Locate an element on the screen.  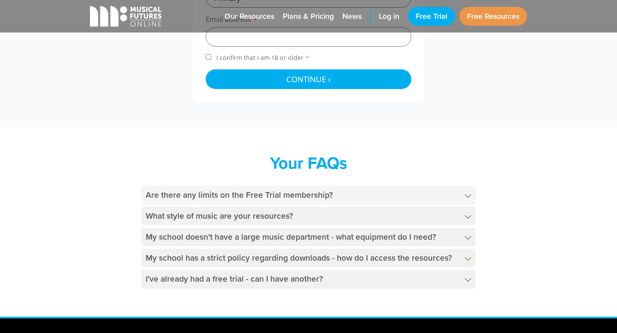
span: Log in is located at coordinates (389, 16).